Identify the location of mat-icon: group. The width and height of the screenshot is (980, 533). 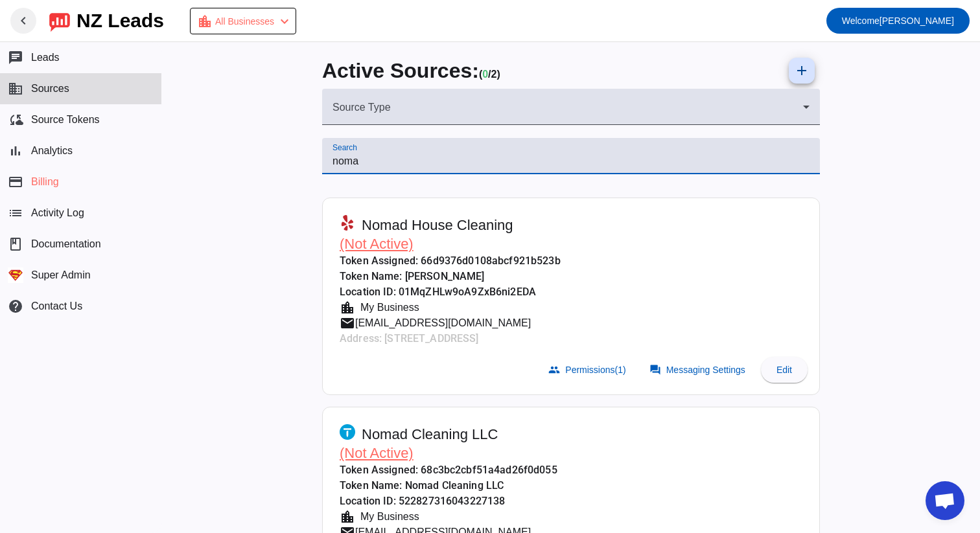
(554, 370).